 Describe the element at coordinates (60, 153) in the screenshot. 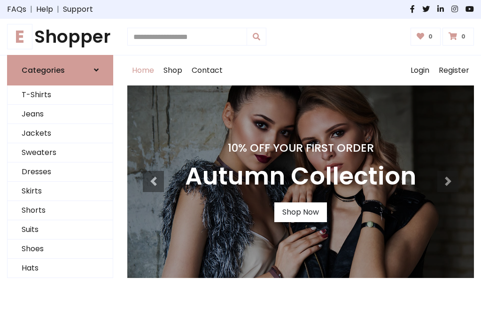

I see `a: Sweaters` at that location.